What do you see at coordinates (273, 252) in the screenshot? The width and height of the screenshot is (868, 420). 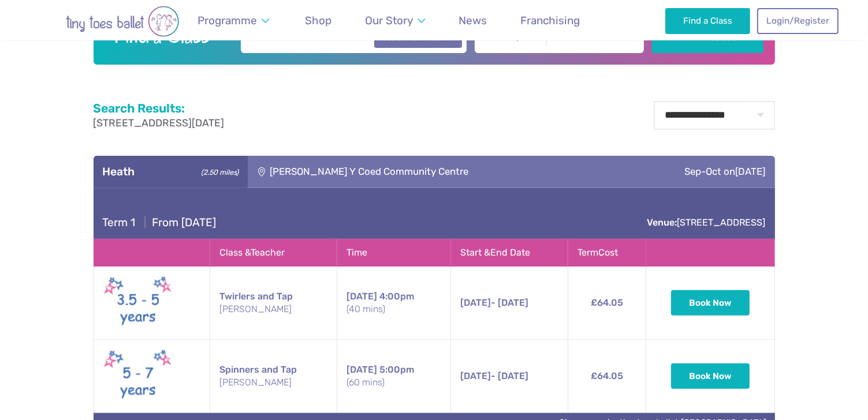 I see `th: Class & Teacher` at bounding box center [273, 252].